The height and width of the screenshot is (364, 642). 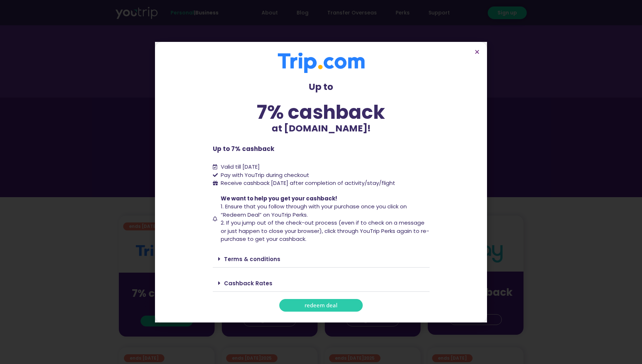 What do you see at coordinates (321, 87) in the screenshot?
I see `p: Up to` at bounding box center [321, 87].